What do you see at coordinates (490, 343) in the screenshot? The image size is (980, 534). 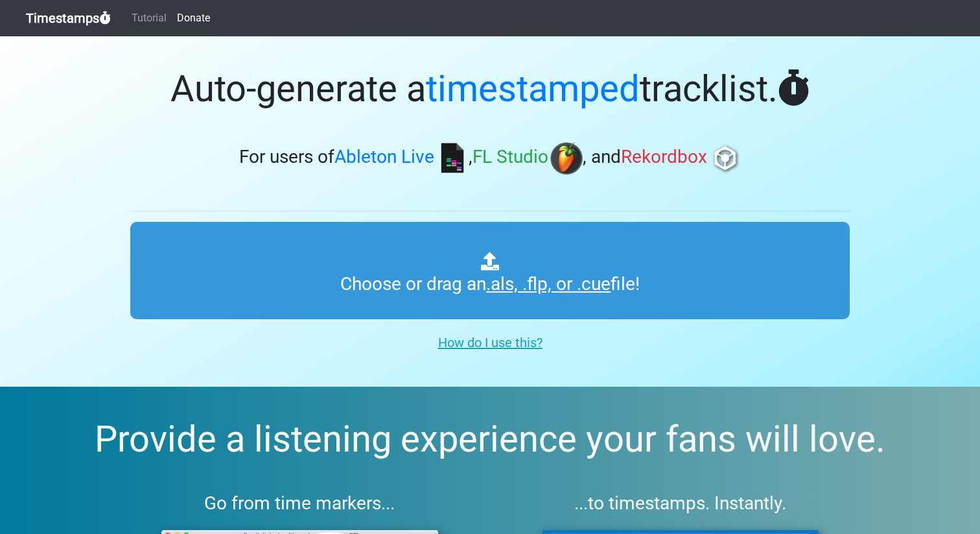 I see `u: How do I use this?` at bounding box center [490, 343].